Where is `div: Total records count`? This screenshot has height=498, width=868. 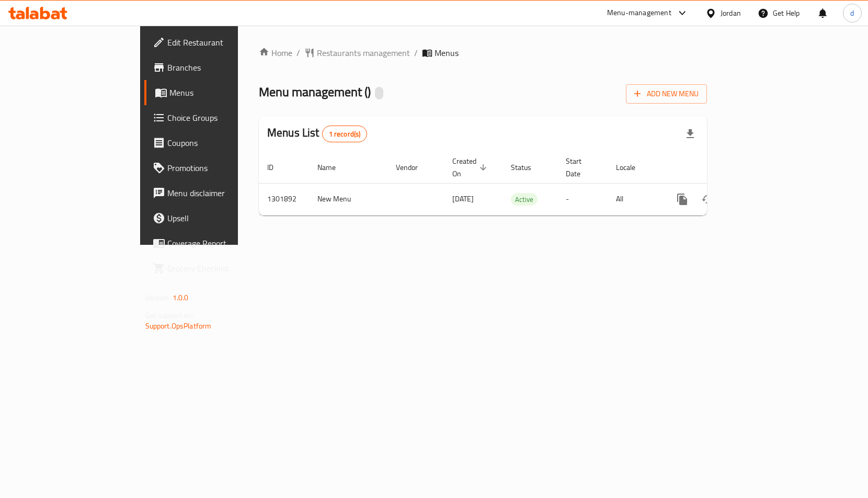
div: Total records count is located at coordinates (345, 134).